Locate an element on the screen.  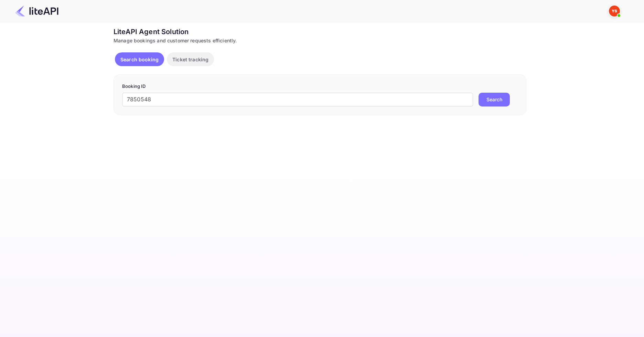
p: Ticket tracking is located at coordinates (191, 59).